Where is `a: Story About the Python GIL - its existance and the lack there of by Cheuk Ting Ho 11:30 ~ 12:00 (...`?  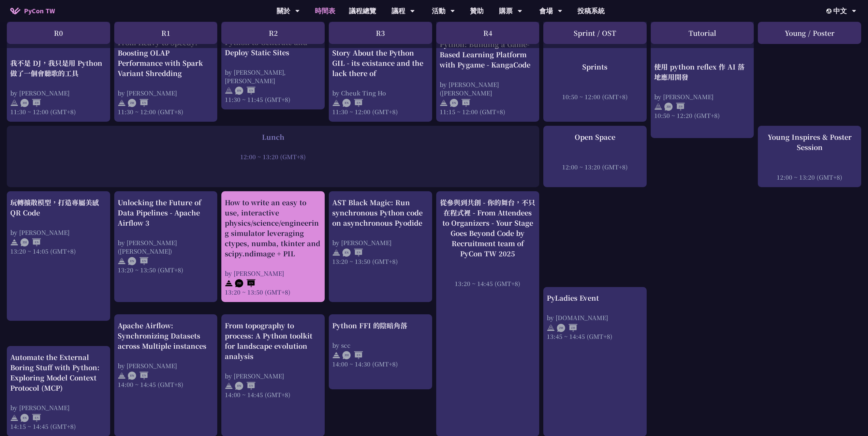
a: Story About the Python GIL - its existance and the lack there of by Cheuk Ting Ho 11:30 ~ 12:00 (... is located at coordinates (381, 61).